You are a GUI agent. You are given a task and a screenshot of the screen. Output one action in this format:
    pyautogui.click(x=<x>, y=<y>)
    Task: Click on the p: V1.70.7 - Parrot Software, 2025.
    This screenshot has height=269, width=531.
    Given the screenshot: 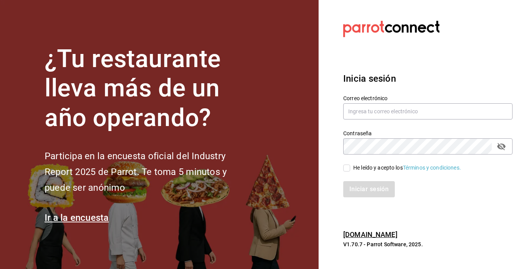 What is the action you would take?
    pyautogui.click(x=428, y=244)
    